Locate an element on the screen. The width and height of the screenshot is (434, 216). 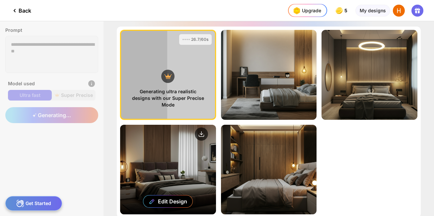
div: Upgrade is located at coordinates (306, 11).